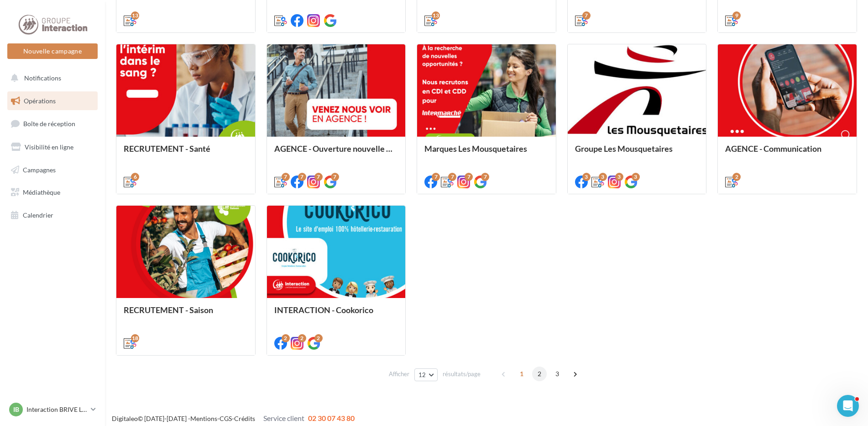 The height and width of the screenshot is (426, 868). I want to click on span: résultats/page, so click(462, 374).